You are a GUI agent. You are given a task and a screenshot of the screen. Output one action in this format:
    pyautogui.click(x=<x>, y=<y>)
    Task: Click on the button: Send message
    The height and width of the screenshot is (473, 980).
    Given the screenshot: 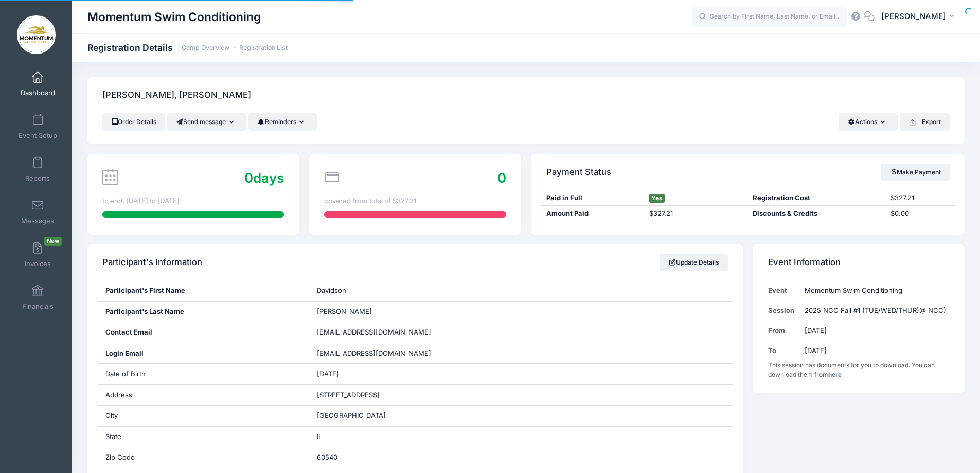 What is the action you would take?
    pyautogui.click(x=206, y=122)
    